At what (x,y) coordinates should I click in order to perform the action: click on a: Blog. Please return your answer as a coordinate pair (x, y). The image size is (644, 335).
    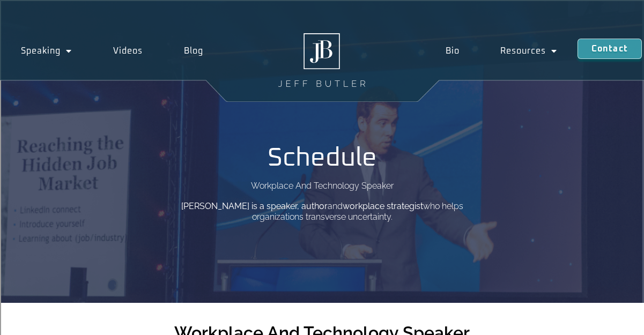
    Looking at the image, I should click on (193, 51).